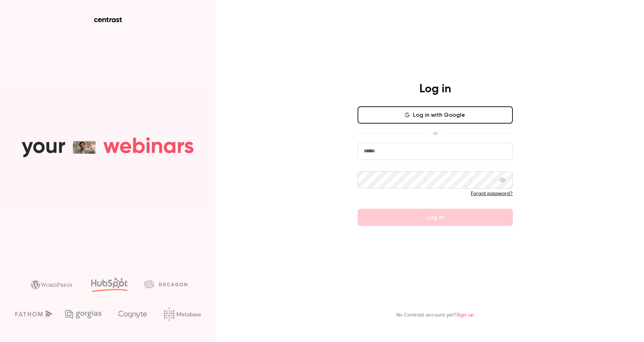 The image size is (644, 342). I want to click on span: or, so click(435, 133).